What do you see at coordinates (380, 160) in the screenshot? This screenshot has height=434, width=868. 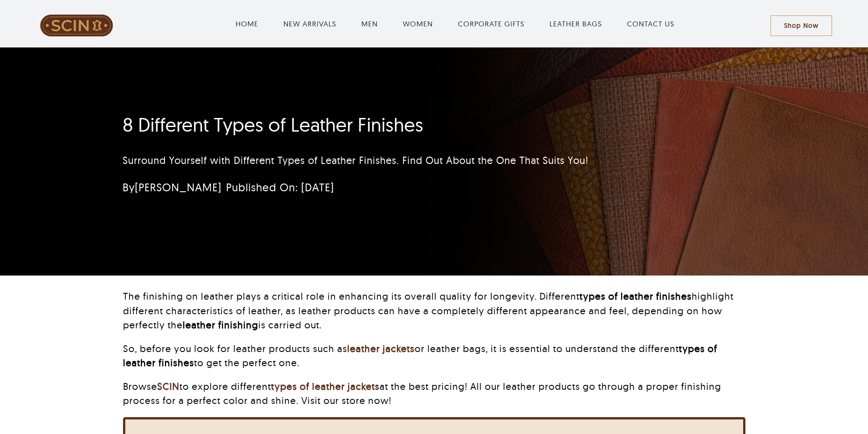 I see `p: Surround Yourself with Different Types of Leather Finishes. Find Out About the One That Suits You!` at bounding box center [380, 160].